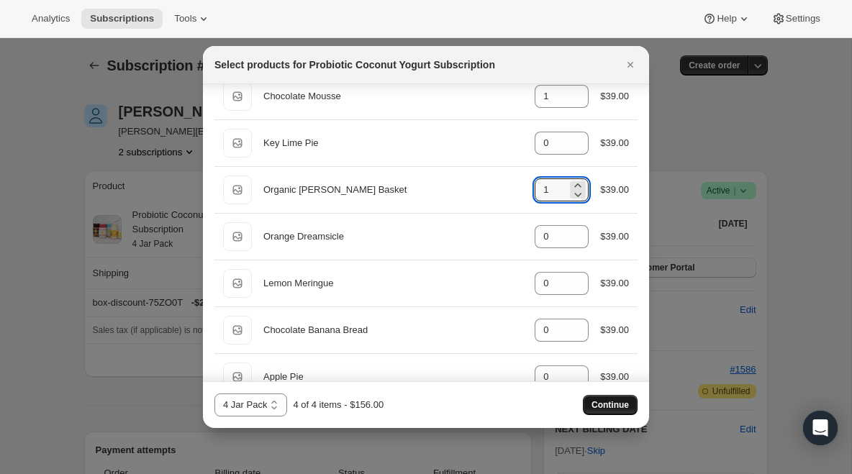 This screenshot has width=852, height=474. What do you see at coordinates (610, 405) in the screenshot?
I see `span: Continue` at bounding box center [610, 405].